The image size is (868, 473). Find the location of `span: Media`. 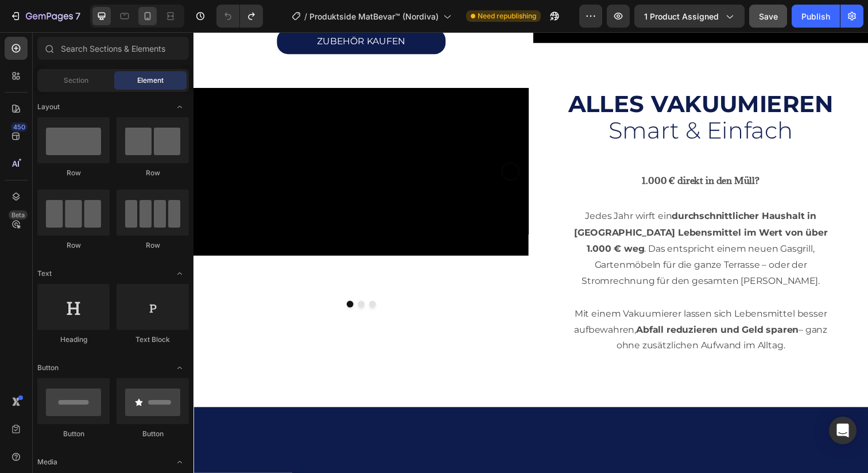

span: Media is located at coordinates (47, 463).